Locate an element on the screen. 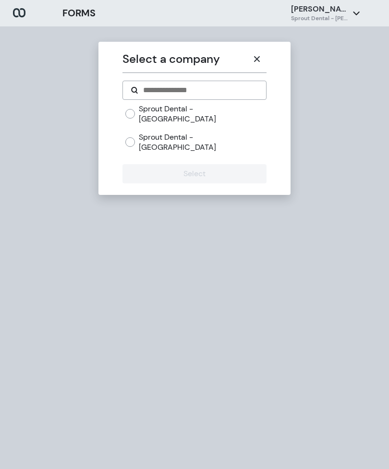  button: Select is located at coordinates (194, 174).